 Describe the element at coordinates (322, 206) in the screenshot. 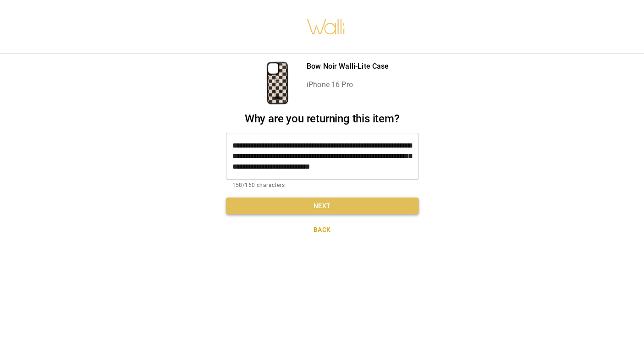

I see `button: Next` at that location.